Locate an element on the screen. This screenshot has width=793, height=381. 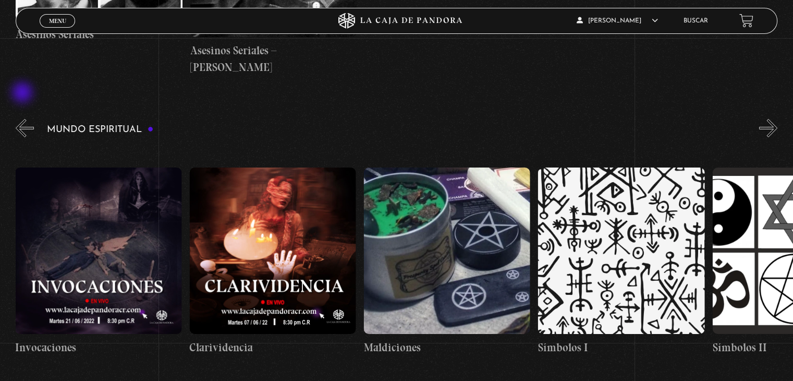
h4: Símbolos I is located at coordinates (621, 347).